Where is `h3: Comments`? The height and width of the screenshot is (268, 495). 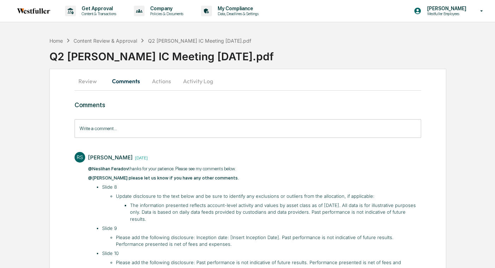
h3: Comments is located at coordinates (247, 105).